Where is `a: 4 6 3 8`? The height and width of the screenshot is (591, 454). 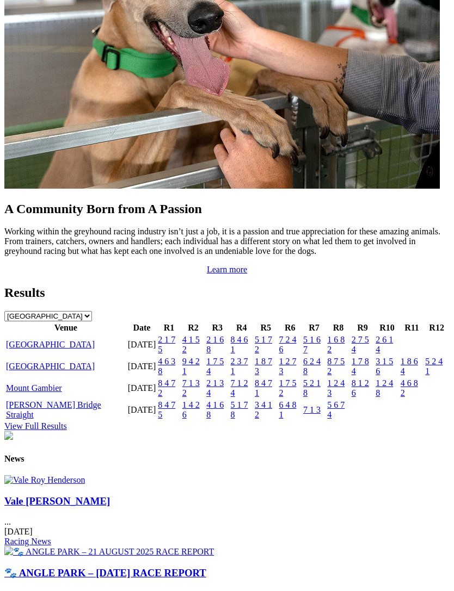 a: 4 6 3 8 is located at coordinates (166, 366).